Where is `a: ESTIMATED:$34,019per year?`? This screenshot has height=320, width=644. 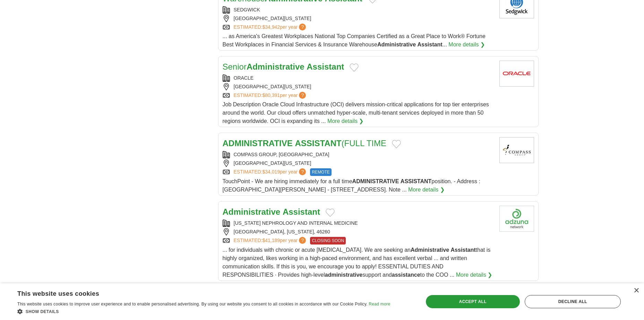
a: ESTIMATED:$34,019per year? is located at coordinates (271, 172).